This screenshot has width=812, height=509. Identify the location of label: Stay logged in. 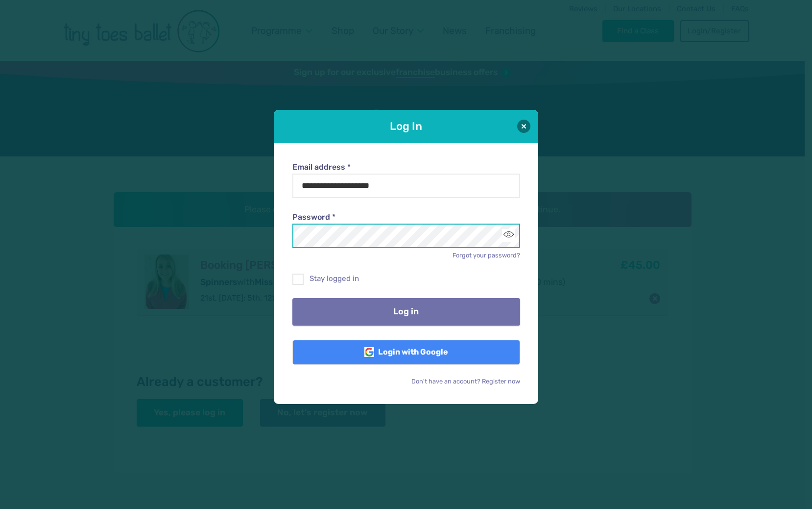
(406, 278).